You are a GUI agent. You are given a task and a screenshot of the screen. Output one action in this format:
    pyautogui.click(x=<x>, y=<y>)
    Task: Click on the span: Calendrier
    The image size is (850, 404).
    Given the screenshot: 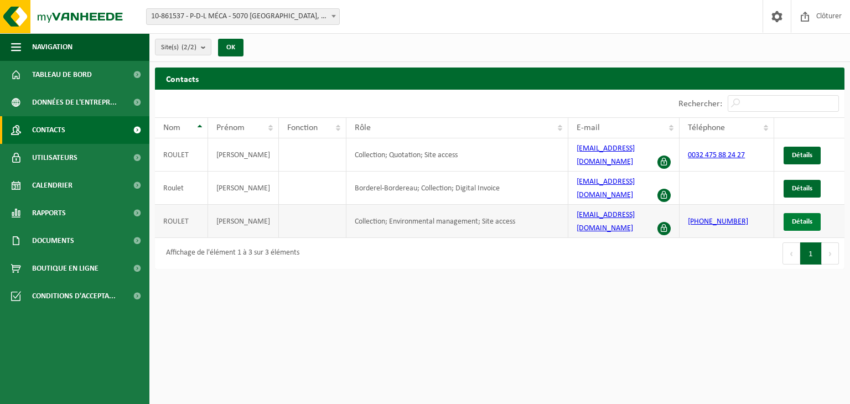 What is the action you would take?
    pyautogui.click(x=52, y=185)
    